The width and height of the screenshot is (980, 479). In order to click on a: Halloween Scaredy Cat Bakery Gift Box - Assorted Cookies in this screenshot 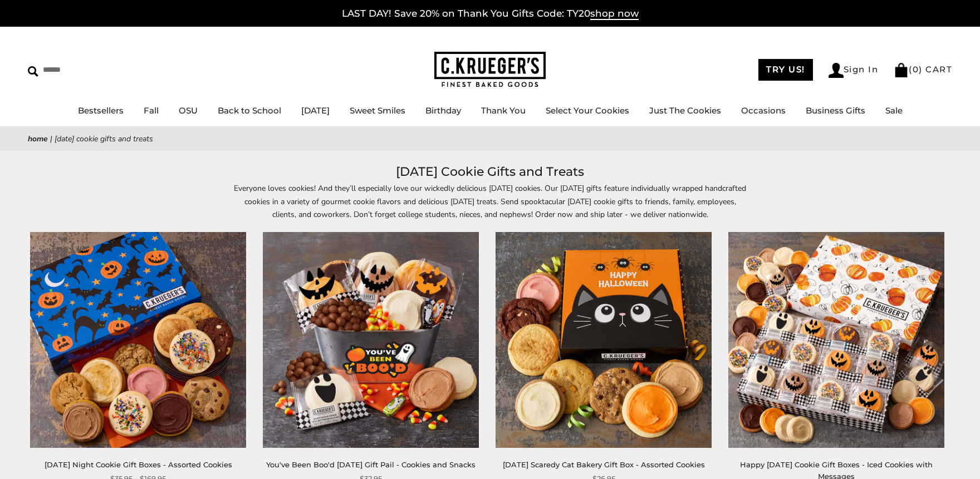, I will do `click(603, 340)`.